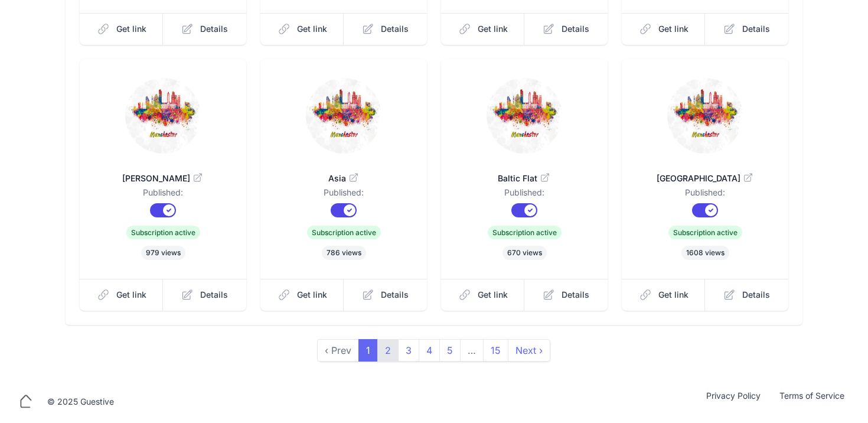  What do you see at coordinates (344, 179) in the screenshot?
I see `span: Asia` at bounding box center [344, 179].